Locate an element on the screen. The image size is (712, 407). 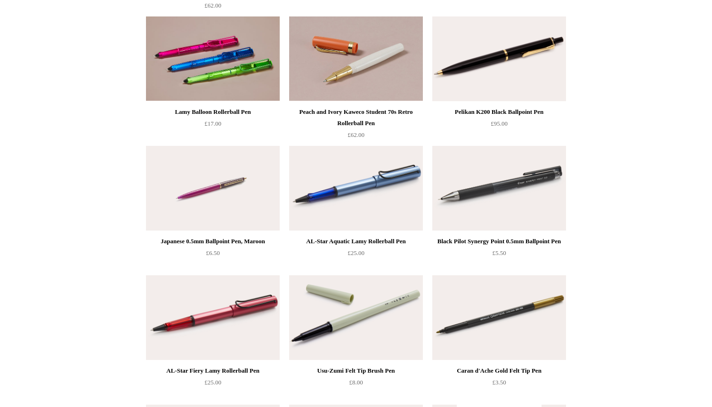
a: Lamy Balloon Rollerball Pen £17.00 is located at coordinates (213, 126).